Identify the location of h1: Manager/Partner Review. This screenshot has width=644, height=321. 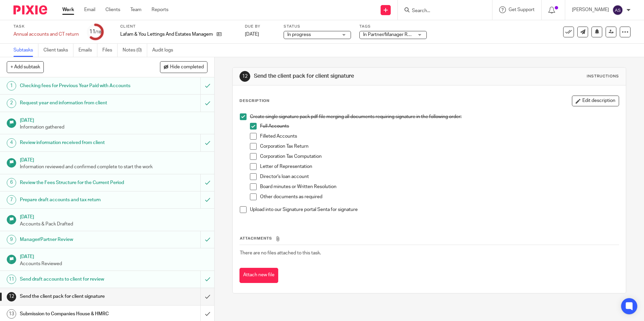
(78, 240).